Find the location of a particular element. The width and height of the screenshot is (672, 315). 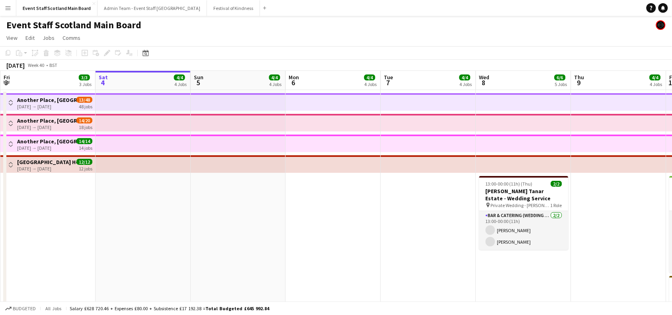

div: 3 Jobs is located at coordinates (85, 84).